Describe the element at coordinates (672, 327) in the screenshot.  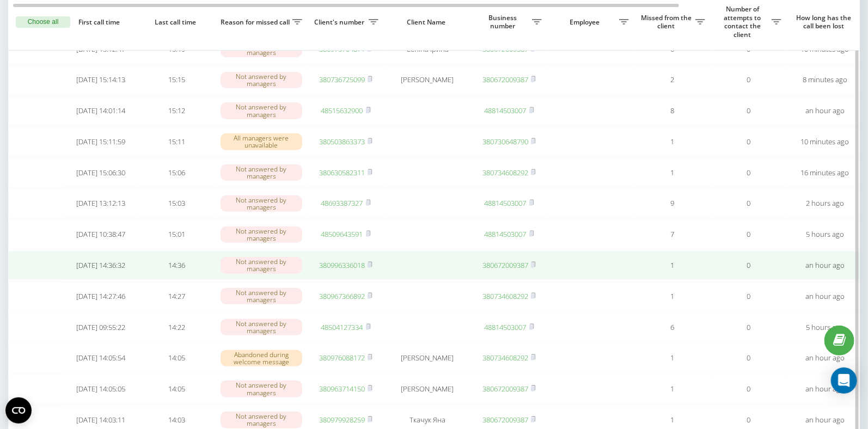
I see `td: 6` at that location.